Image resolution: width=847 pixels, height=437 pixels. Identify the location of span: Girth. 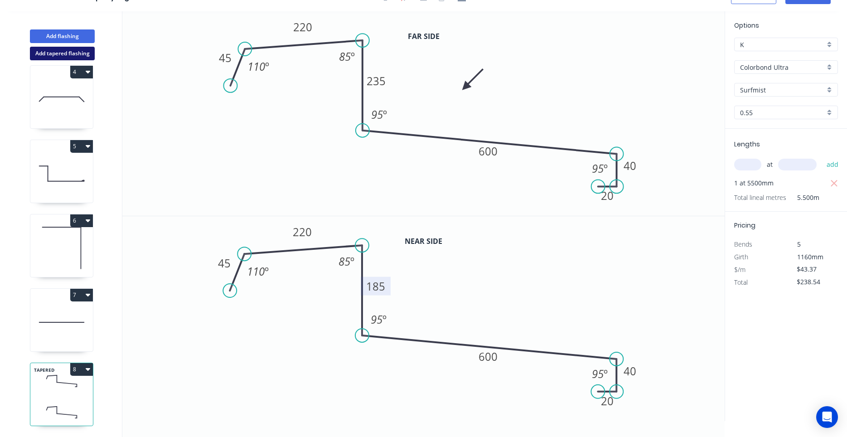
(741, 256).